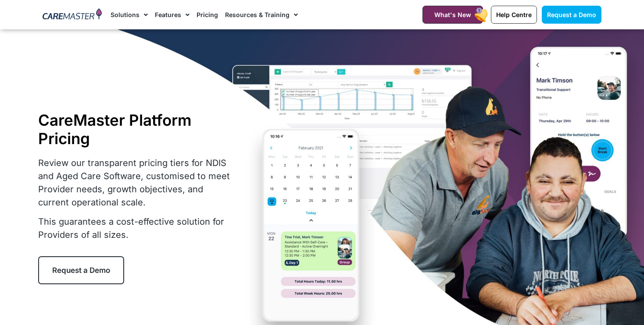 This screenshot has height=325, width=644. What do you see at coordinates (513, 14) in the screenshot?
I see `a: Help Centre` at bounding box center [513, 14].